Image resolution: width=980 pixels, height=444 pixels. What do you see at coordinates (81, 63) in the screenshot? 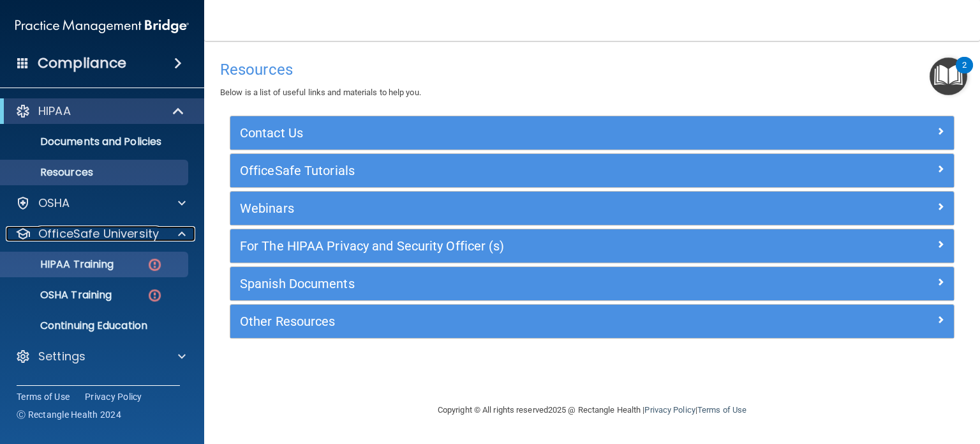
I see `h4: Compliance` at bounding box center [81, 63].